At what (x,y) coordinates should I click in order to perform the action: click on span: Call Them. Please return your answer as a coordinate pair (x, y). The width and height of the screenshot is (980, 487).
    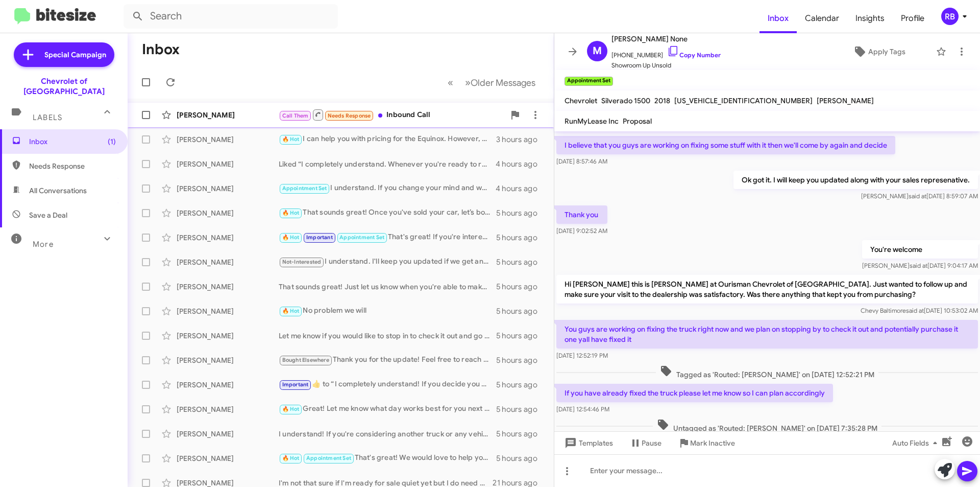
    Looking at the image, I should click on (296, 115).